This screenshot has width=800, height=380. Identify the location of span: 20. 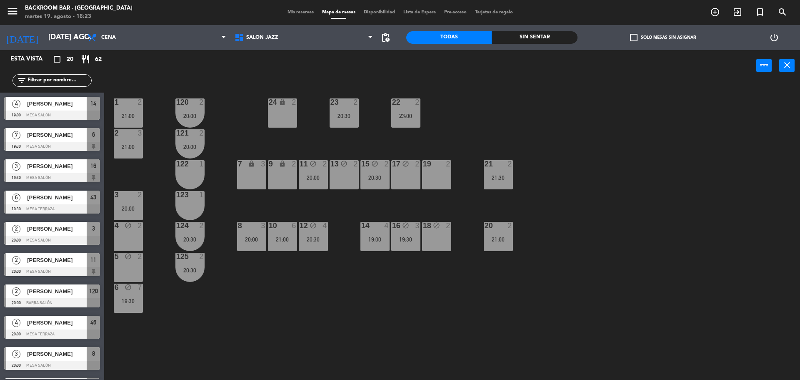
(70, 59).